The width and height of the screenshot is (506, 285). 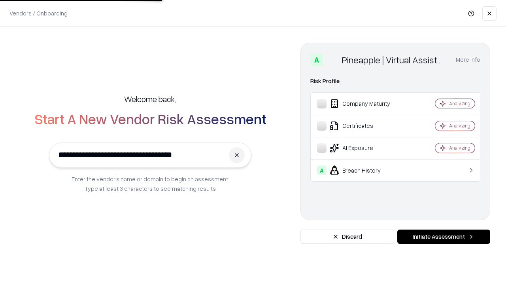 What do you see at coordinates (364, 148) in the screenshot?
I see `div: AI Exposure` at bounding box center [364, 148].